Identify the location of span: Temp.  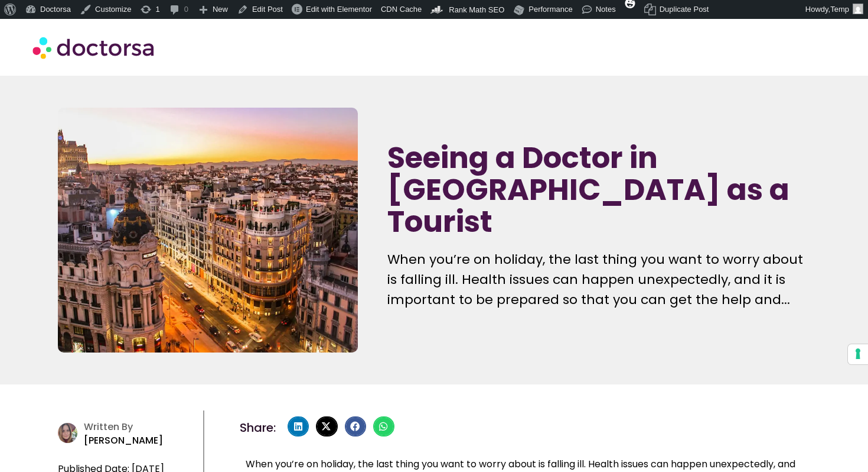
(840, 8).